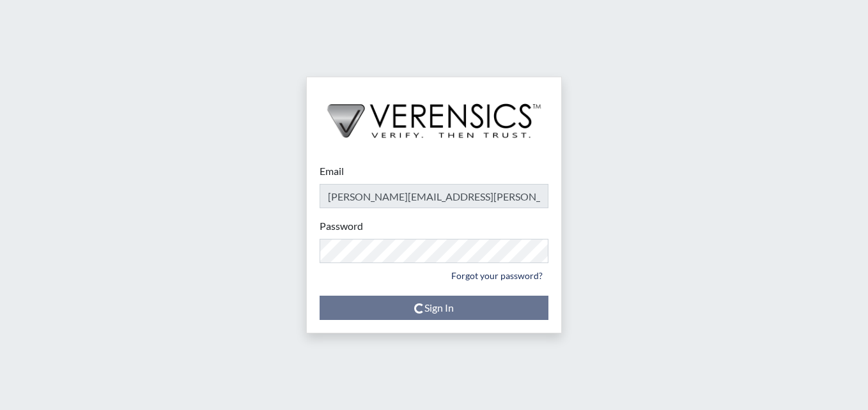  Describe the element at coordinates (434, 115) in the screenshot. I see `img: logo-wide-black.2aad4157.png` at that location.